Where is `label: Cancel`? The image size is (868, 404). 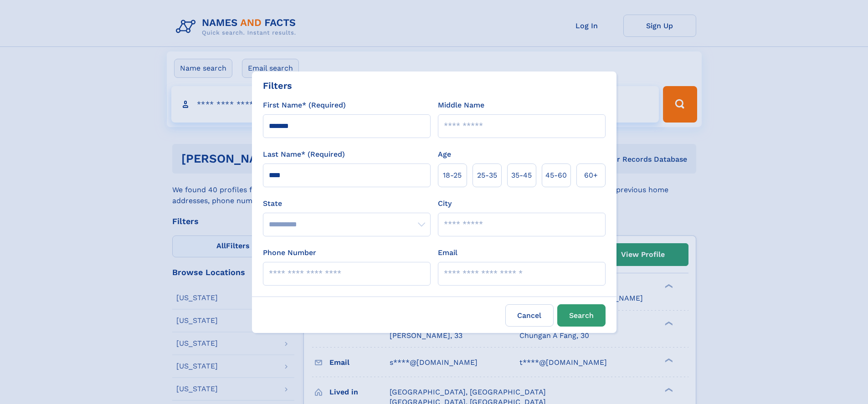
label: Cancel is located at coordinates (529, 315).